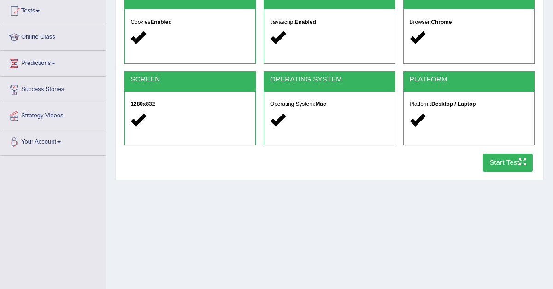 The width and height of the screenshot is (553, 289). What do you see at coordinates (441, 22) in the screenshot?
I see `strong: Chrome` at bounding box center [441, 22].